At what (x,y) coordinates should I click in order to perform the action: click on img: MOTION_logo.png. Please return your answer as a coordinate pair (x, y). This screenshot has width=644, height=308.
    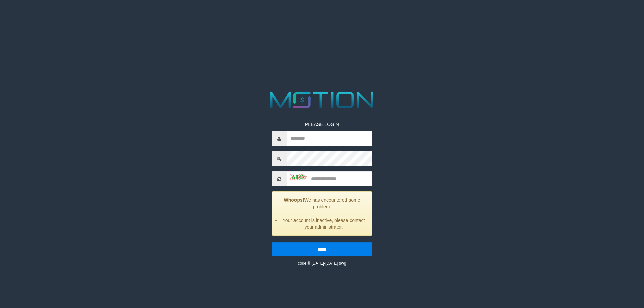
    Looking at the image, I should click on (322, 100).